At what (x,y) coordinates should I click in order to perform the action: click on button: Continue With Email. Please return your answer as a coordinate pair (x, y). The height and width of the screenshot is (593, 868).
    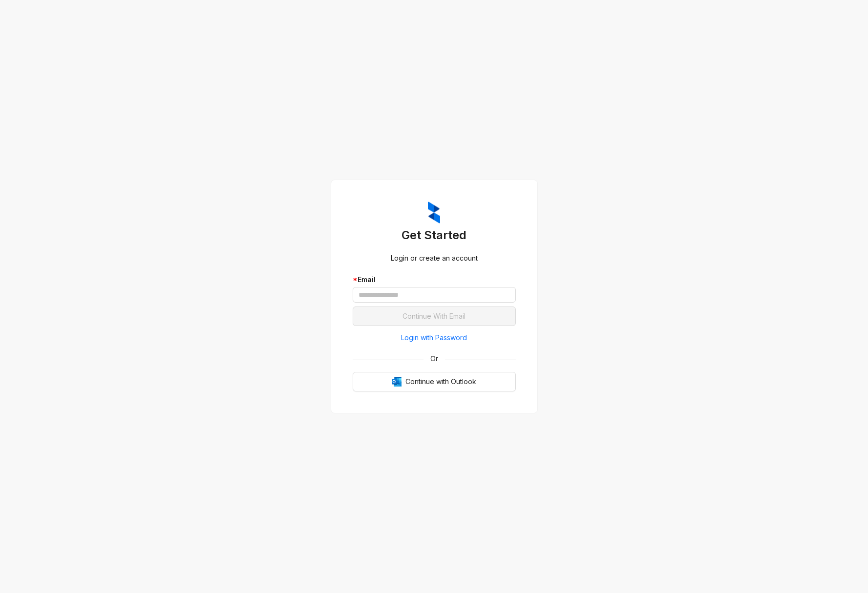
    Looking at the image, I should click on (434, 316).